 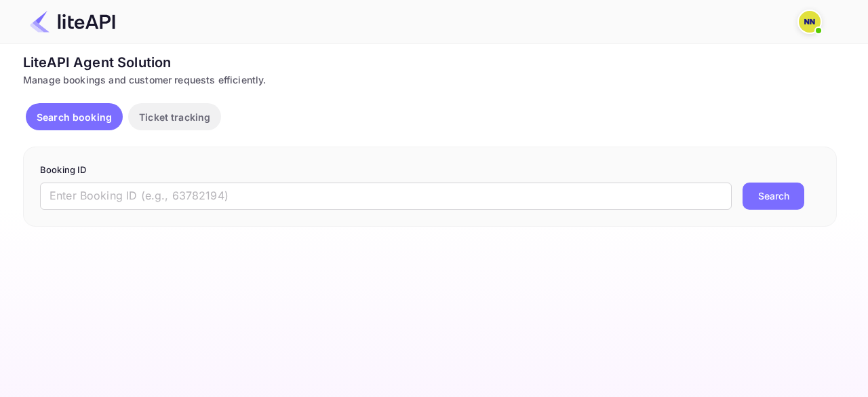 What do you see at coordinates (430, 79) in the screenshot?
I see `div: Manage bookings and customer requests efficiently.` at bounding box center [430, 79].